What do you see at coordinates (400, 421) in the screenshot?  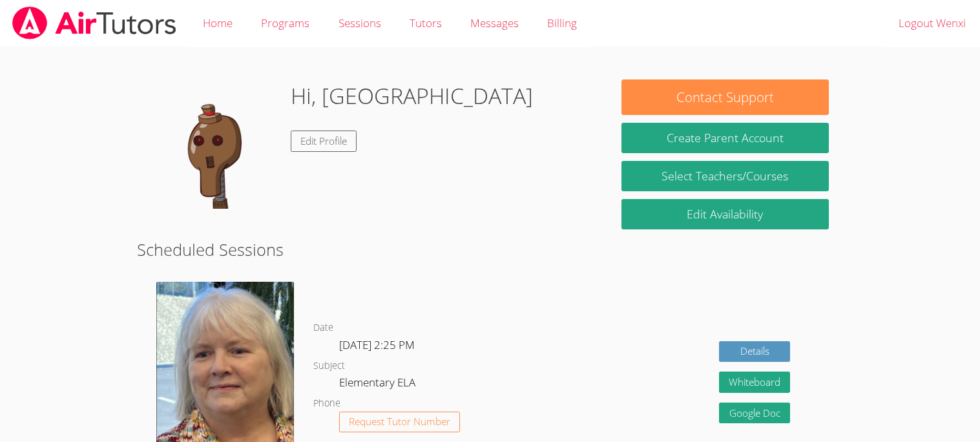 I see `span: Request Tutor Number` at bounding box center [400, 421].